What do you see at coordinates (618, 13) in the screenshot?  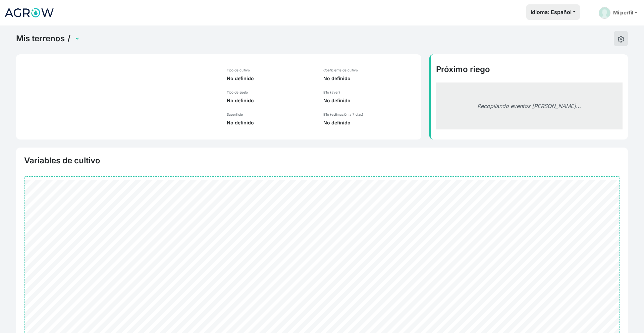 I see `a: Mi perfil` at bounding box center [618, 13].